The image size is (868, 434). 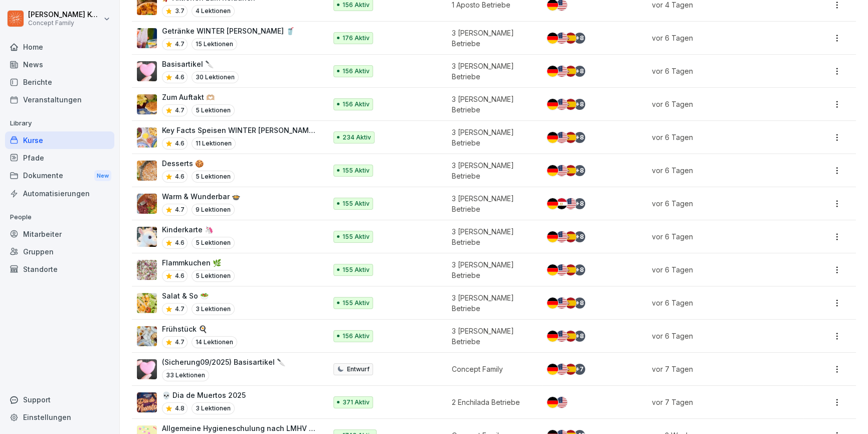 I want to click on img: e1c8dawdj9kqyh7at83jaqmp.png, so click(x=147, y=303).